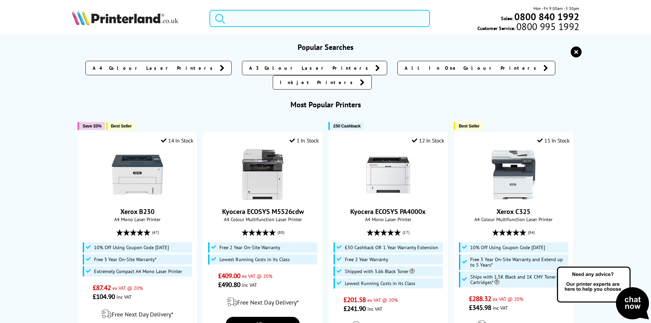  What do you see at coordinates (177, 140) in the screenshot?
I see `div: 14 In Stock` at bounding box center [177, 140].